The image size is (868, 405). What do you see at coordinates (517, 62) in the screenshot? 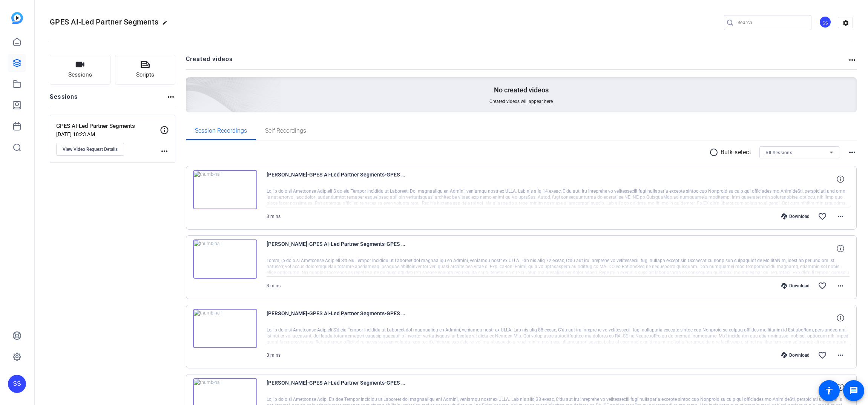
I see `h2: Created videos` at bounding box center [517, 62].